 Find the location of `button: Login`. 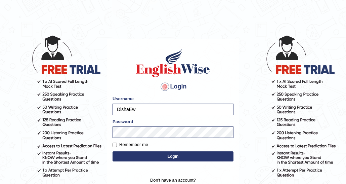

button: Login is located at coordinates (173, 156).